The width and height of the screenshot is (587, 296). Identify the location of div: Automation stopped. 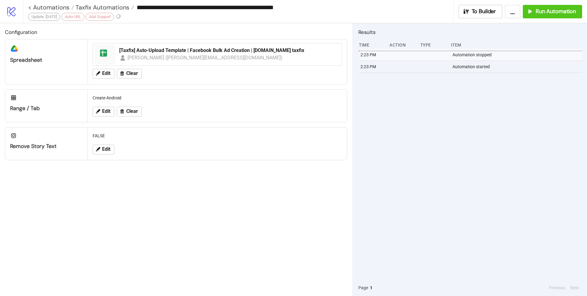
(518, 55).